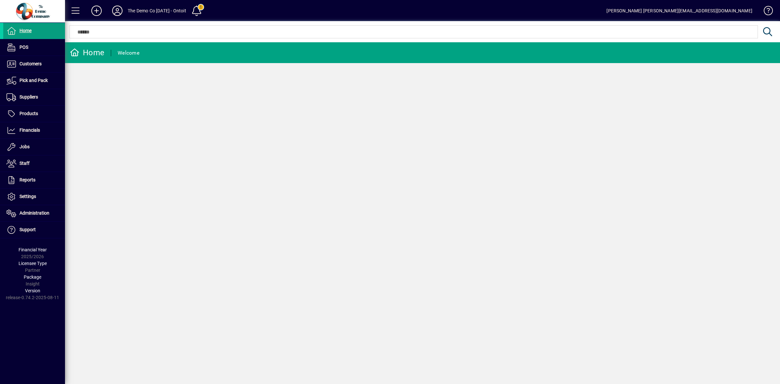 This screenshot has width=780, height=384. What do you see at coordinates (29, 113) in the screenshot?
I see `span: Products` at bounding box center [29, 113].